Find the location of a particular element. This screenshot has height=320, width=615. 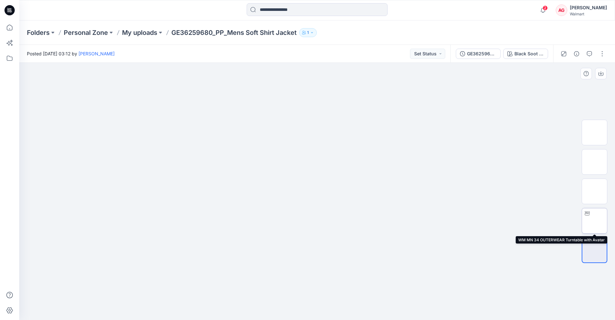

p: Folders is located at coordinates (38, 33).